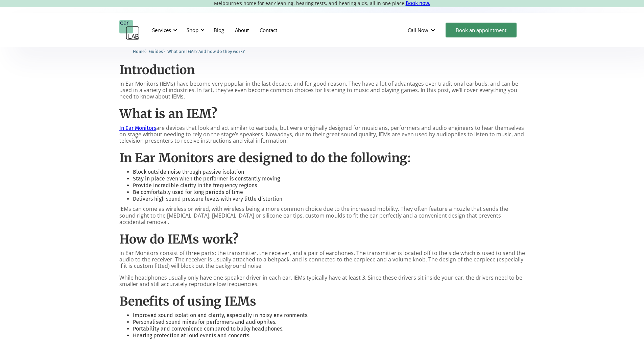 The image size is (644, 340). I want to click on h2: Benefits of using IEMs, so click(322, 301).